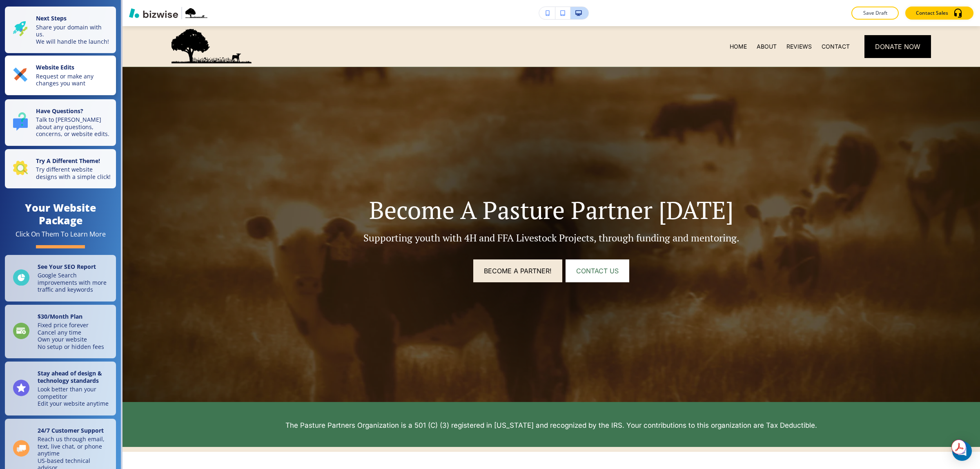  I want to click on p: Look better than your competitor Edit your website anytime, so click(74, 396).